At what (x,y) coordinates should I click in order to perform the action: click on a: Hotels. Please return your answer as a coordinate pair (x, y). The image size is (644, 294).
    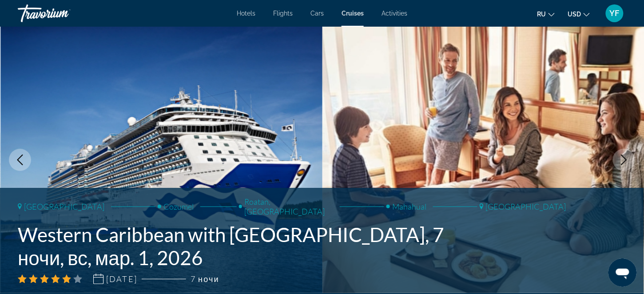
    Looking at the image, I should click on (246, 13).